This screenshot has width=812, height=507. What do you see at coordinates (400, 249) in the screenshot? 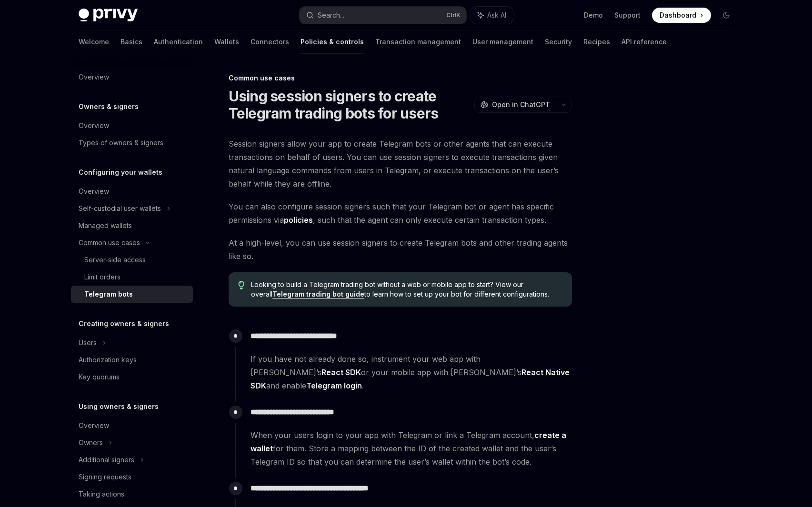
I see `span: At a high-level, you can use session signers to create Telegram bots and other trading agents lik...` at bounding box center [400, 249].